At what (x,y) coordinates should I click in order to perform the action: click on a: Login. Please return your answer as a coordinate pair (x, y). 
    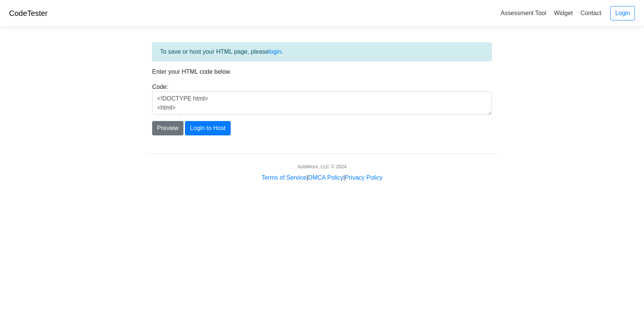
    Looking at the image, I should click on (622, 13).